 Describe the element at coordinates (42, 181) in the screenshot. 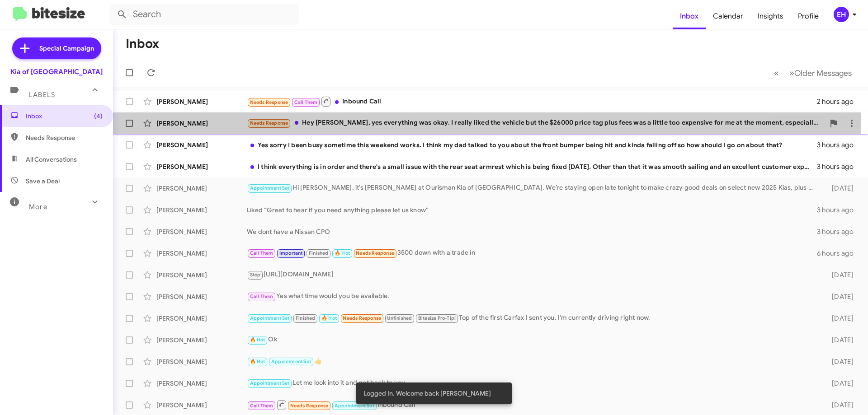

I see `span: Save a Deal` at that location.